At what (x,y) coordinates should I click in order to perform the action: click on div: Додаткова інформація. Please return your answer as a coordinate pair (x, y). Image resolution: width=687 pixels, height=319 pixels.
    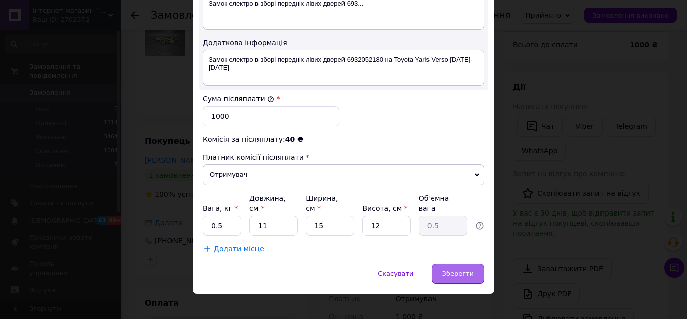
    Looking at the image, I should click on (344, 43).